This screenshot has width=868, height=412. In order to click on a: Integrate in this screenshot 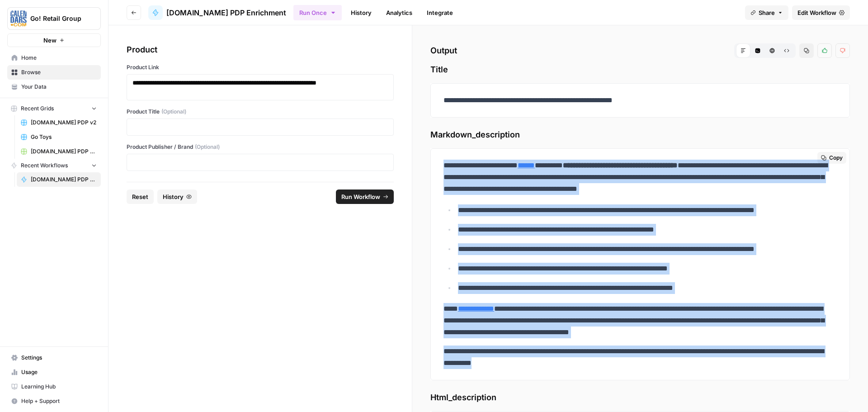, I will do `click(440, 13)`.